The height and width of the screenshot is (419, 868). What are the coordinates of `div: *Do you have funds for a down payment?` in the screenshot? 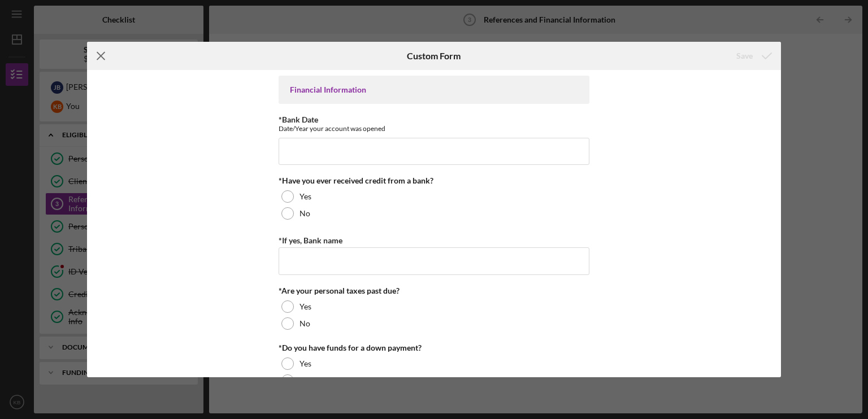 It's located at (434, 348).